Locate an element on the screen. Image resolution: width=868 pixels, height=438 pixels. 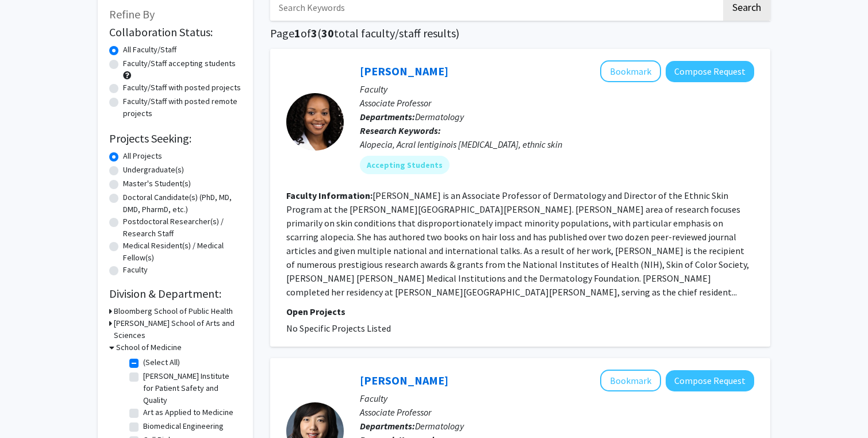
label: Medical Resident(s) / Medical Fellow(s) is located at coordinates (182, 252).